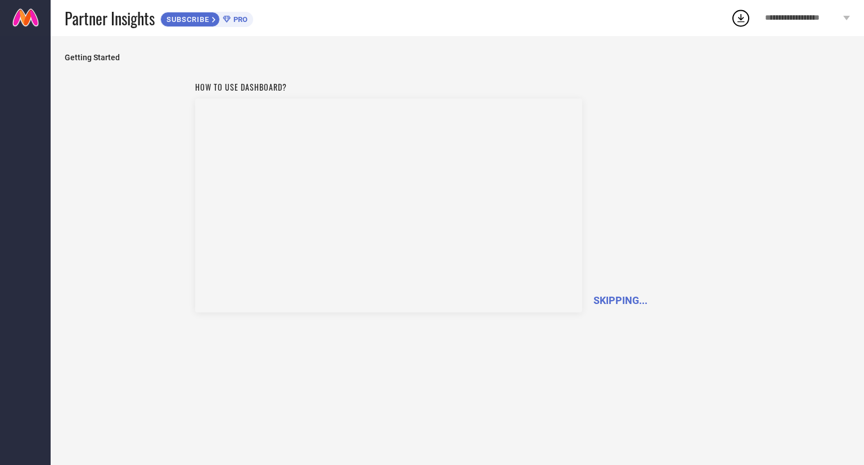 This screenshot has height=465, width=864. I want to click on span: Partner Insights, so click(110, 18).